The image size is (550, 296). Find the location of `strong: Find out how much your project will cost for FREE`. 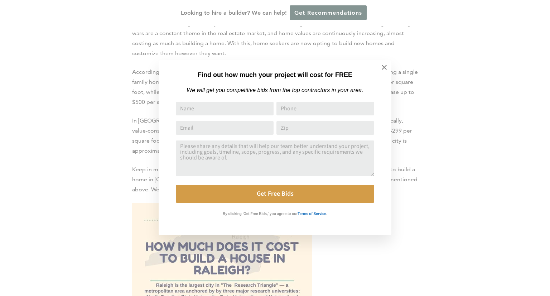

strong: Find out how much your project will cost for FREE is located at coordinates (275, 75).